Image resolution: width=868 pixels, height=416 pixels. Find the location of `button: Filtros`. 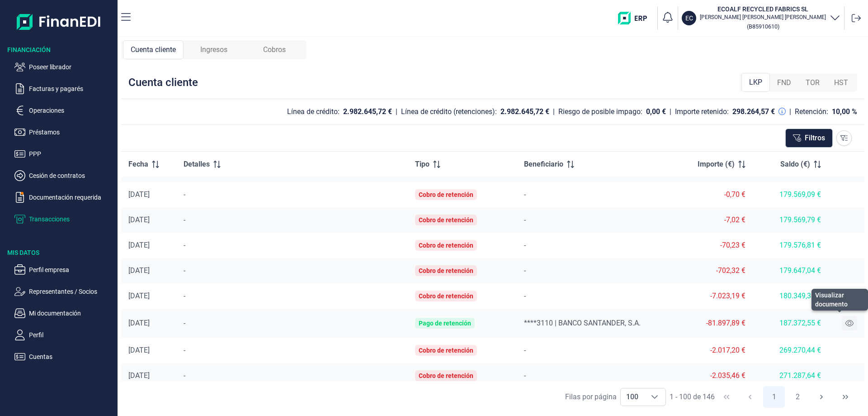

button: Filtros is located at coordinates (809, 138).